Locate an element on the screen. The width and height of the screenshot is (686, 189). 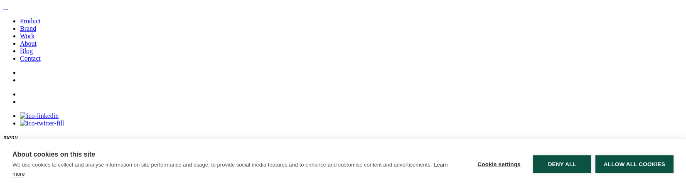
a: Blog is located at coordinates (26, 51).